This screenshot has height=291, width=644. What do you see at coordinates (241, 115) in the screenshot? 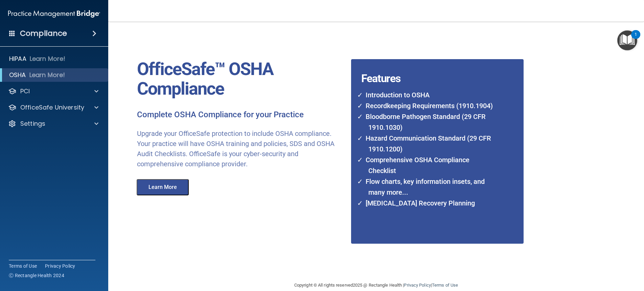
I see `p: Complete OSHA Compliance for your Practice` at bounding box center [241, 115].